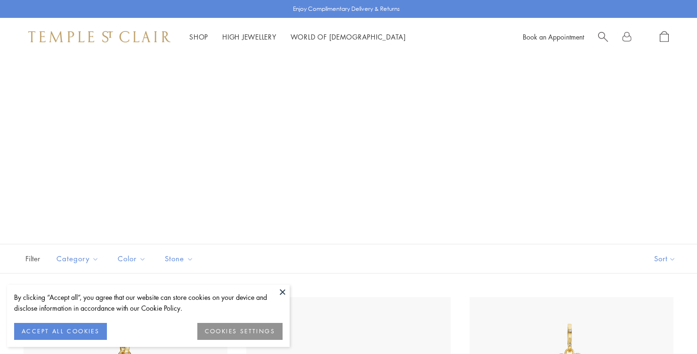  What do you see at coordinates (346, 9) in the screenshot?
I see `p: Enjoy Complimentary Delivery & Returns` at bounding box center [346, 9].